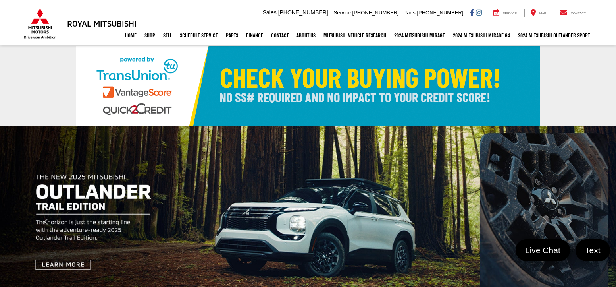  What do you see at coordinates (479, 12) in the screenshot?
I see `a: Instagram: Click to visit our Instagram page` at bounding box center [479, 12].